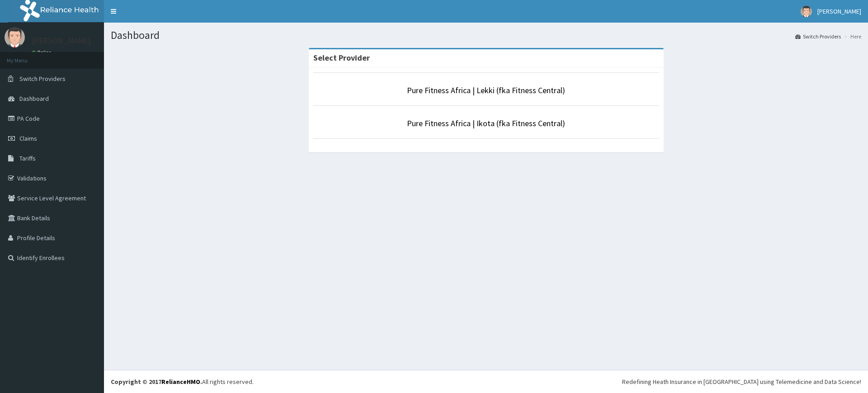 The width and height of the screenshot is (868, 393). Describe the element at coordinates (181, 382) in the screenshot. I see `a: RelianceHMO` at that location.